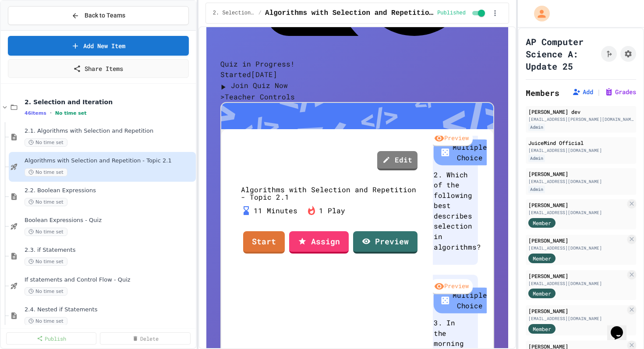 The height and width of the screenshot is (349, 644). What do you see at coordinates (357, 97) in the screenshot?
I see `h5: > Teacher Controls` at bounding box center [357, 97].